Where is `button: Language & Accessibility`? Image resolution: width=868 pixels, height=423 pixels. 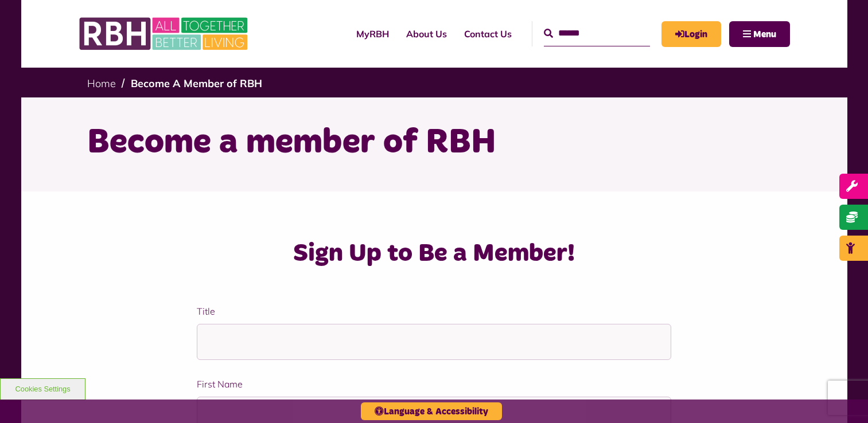
button: Language & Accessibility is located at coordinates (431, 411).